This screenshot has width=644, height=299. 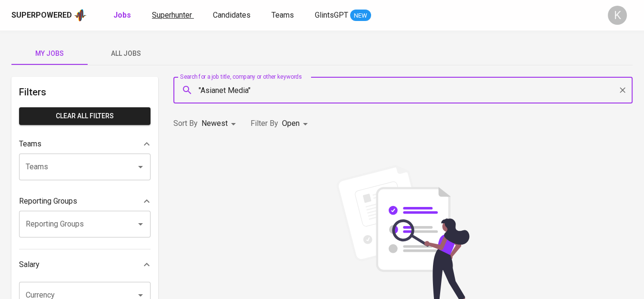 What do you see at coordinates (30, 144) in the screenshot?
I see `p: Teams` at bounding box center [30, 144].